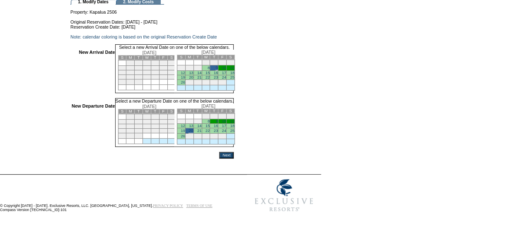 This screenshot has width=524, height=228. What do you see at coordinates (147, 131) in the screenshot?
I see `td: 24` at bounding box center [147, 131].